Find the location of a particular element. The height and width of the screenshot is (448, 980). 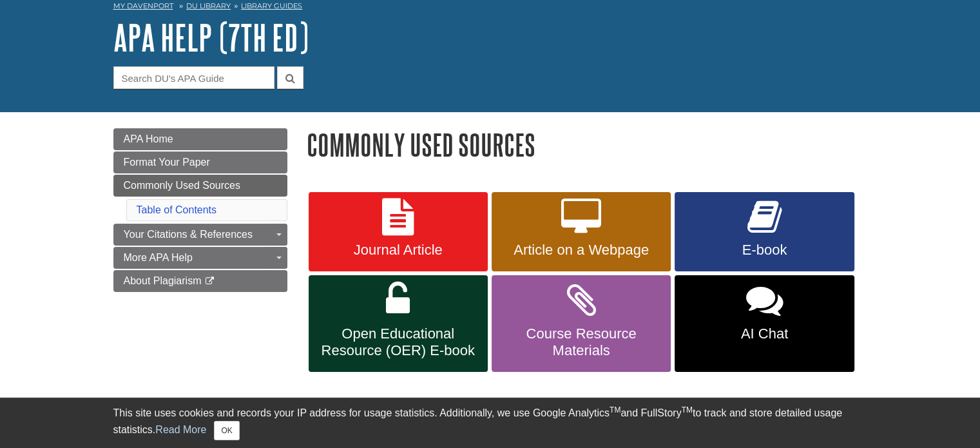

a: Course Resource Materials is located at coordinates (581, 324).